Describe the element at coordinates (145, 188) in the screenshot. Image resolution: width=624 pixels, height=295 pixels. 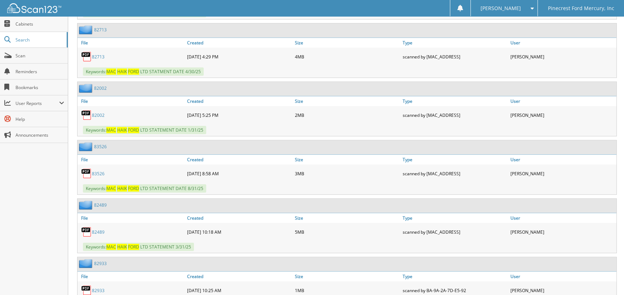
I see `span: Keywords: L T D S T A T E M E N T D A T E 8 / 3 1 / 2 5` at that location.